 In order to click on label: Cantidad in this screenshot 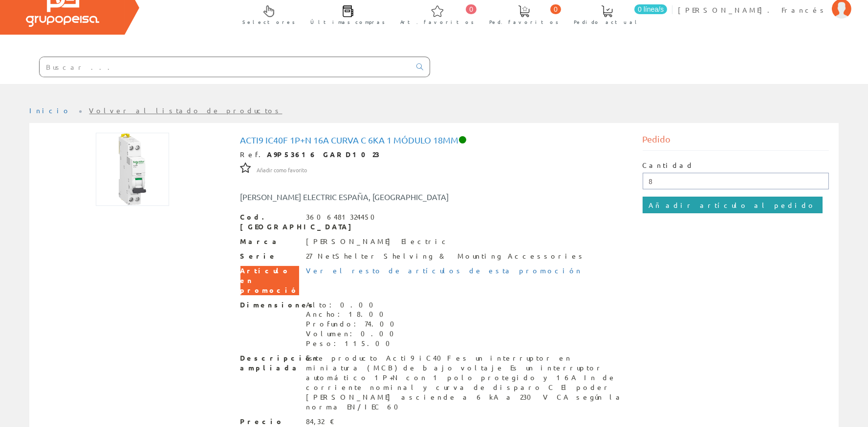, I will do `click(668, 165)`.